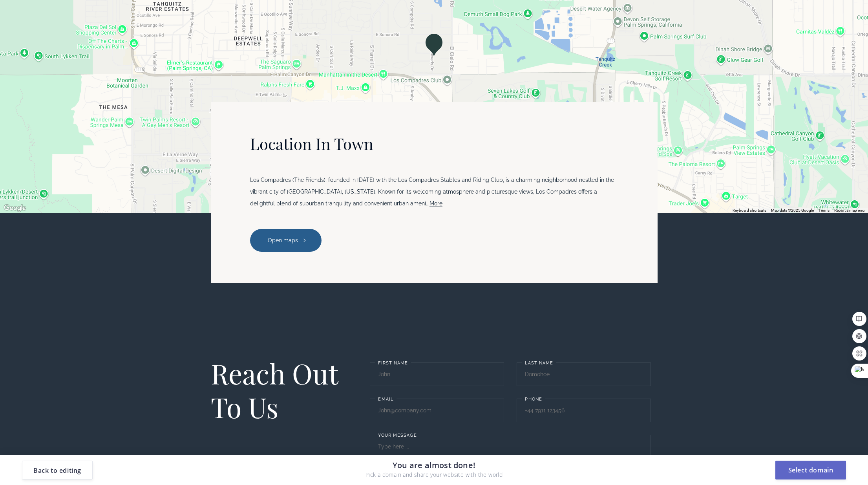 The width and height of the screenshot is (868, 485). Describe the element at coordinates (749, 210) in the screenshot. I see `button: Keyboard shortcuts` at that location.